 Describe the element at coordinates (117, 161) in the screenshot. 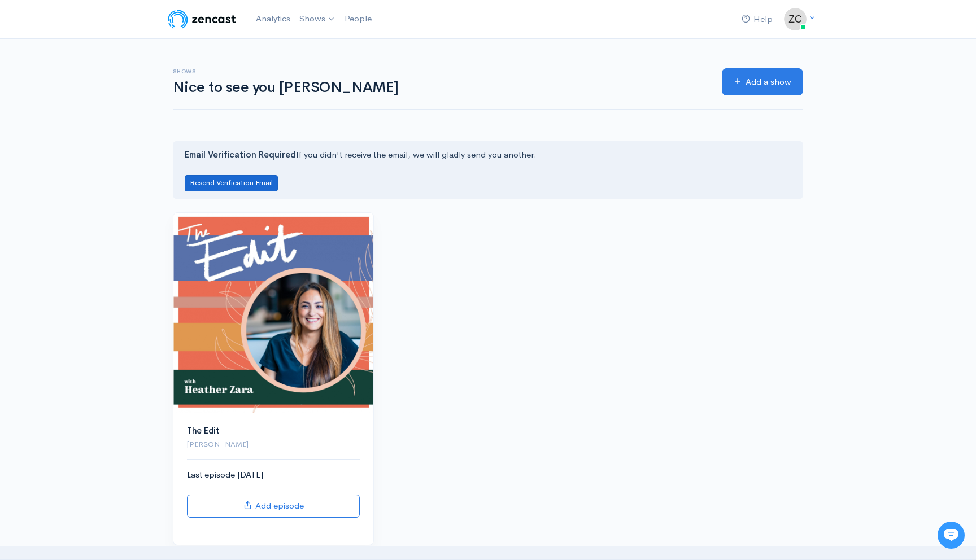

I see `input: Search articles` at that location.